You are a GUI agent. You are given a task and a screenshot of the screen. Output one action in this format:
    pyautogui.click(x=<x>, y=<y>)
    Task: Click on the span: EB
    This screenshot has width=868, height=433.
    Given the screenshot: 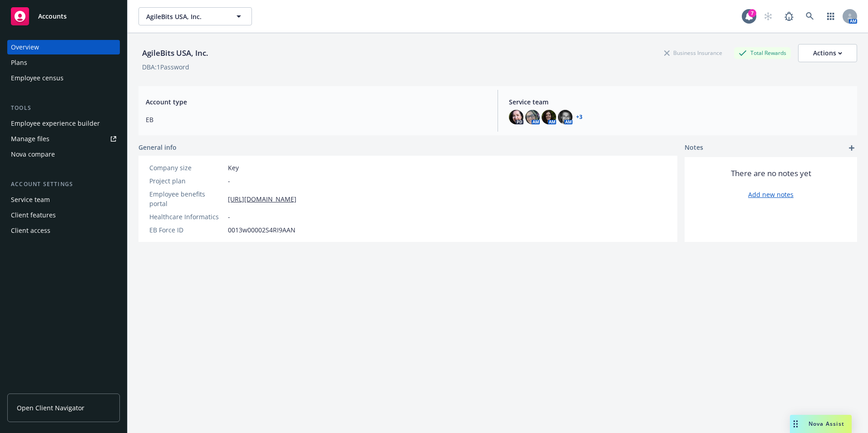 What is the action you would take?
    pyautogui.click(x=316, y=119)
    